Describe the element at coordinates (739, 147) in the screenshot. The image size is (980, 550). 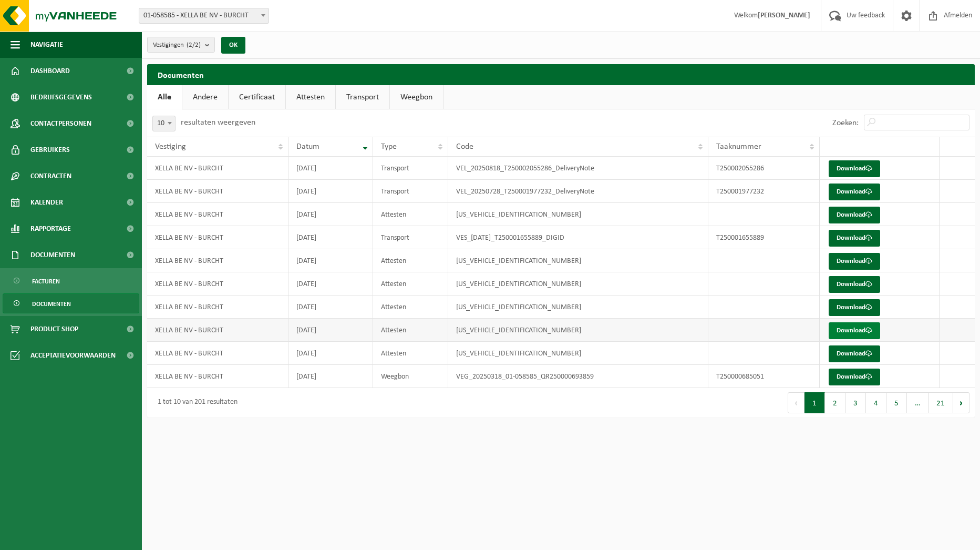
I see `span: Taaknummer` at that location.